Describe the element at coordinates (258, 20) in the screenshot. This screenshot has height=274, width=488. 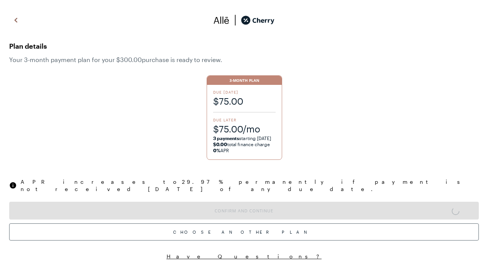
I see `img: cherry_black_logo-DrOE_MJI.svg` at that location.